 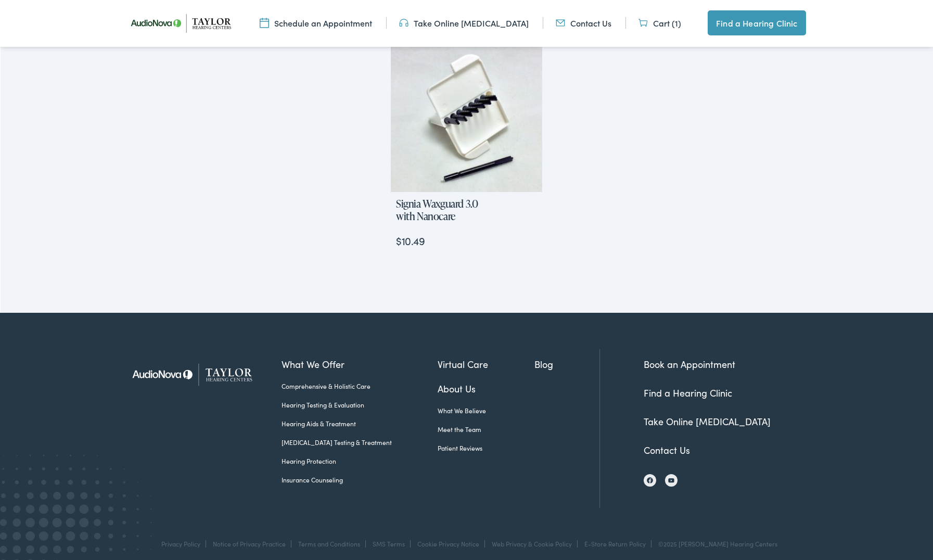 I want to click on a: Privacy Policy, so click(x=181, y=544).